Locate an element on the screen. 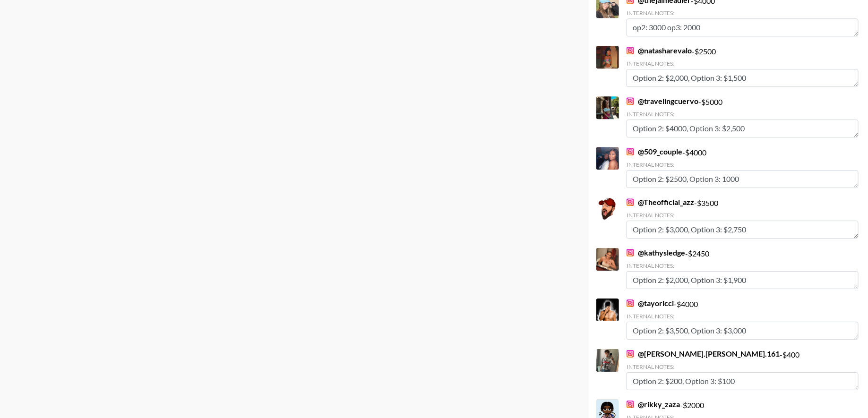  textarea: Option 2: $2,000, Option 3: $1,900 is located at coordinates (742, 280).